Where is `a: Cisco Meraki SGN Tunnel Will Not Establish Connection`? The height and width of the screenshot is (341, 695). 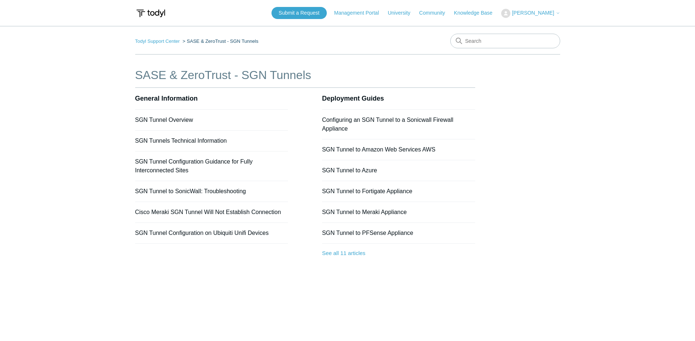
a: Cisco Meraki SGN Tunnel Will Not Establish Connection is located at coordinates (208, 212).